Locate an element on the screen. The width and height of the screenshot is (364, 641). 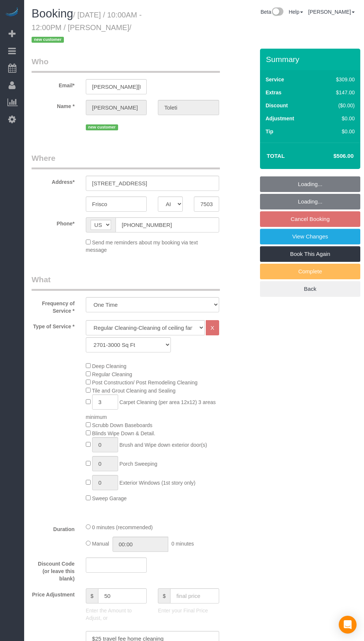
span: Regular Cleaning is located at coordinates (112, 374).